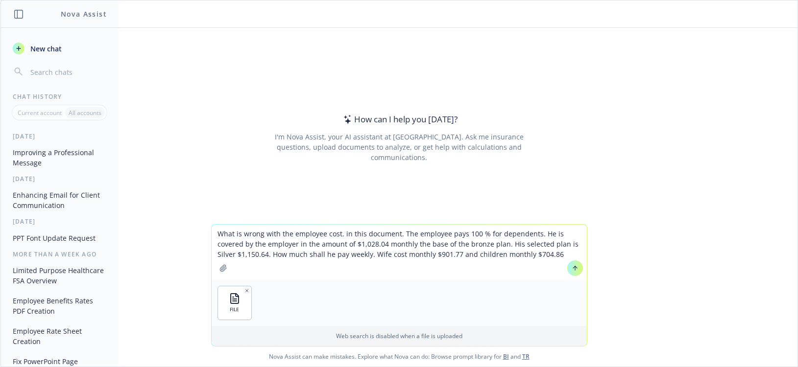 Image resolution: width=798 pixels, height=367 pixels. I want to click on a: TR, so click(525, 356).